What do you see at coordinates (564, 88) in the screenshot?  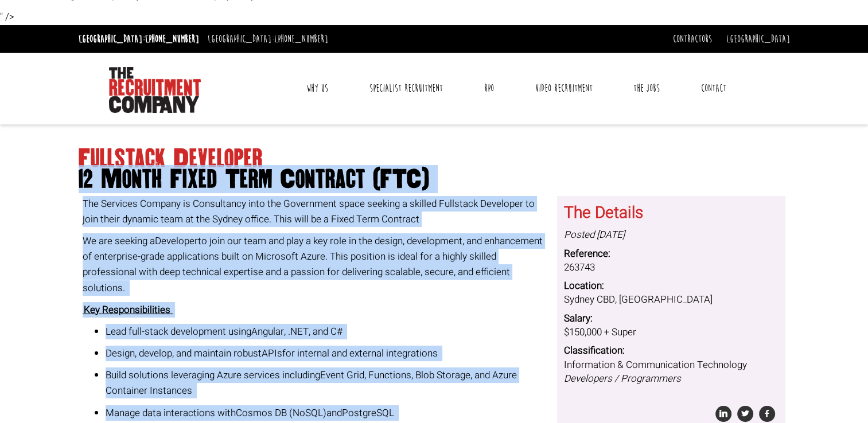 I see `a: Video Recruitment` at bounding box center [564, 88].